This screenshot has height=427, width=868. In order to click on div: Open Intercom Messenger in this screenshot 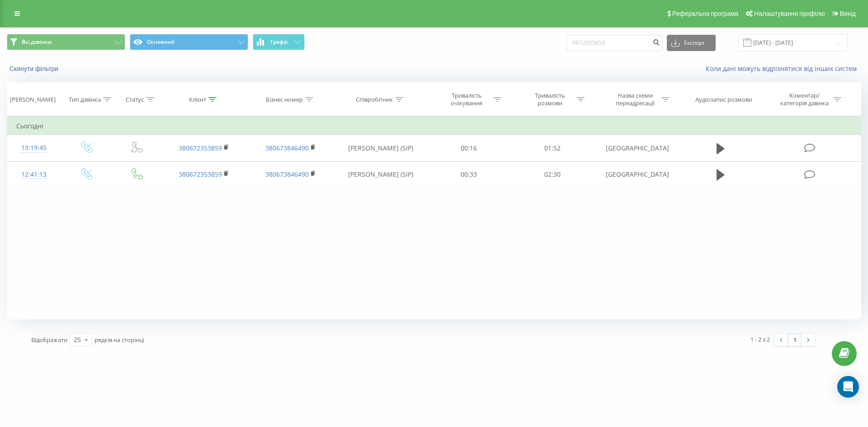, I will do `click(848, 387)`.